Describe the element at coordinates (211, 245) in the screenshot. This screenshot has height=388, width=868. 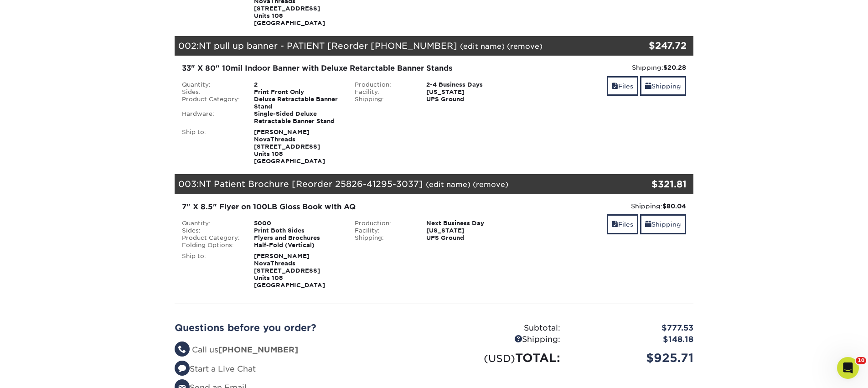
I see `div: Folding Options:` at that location.